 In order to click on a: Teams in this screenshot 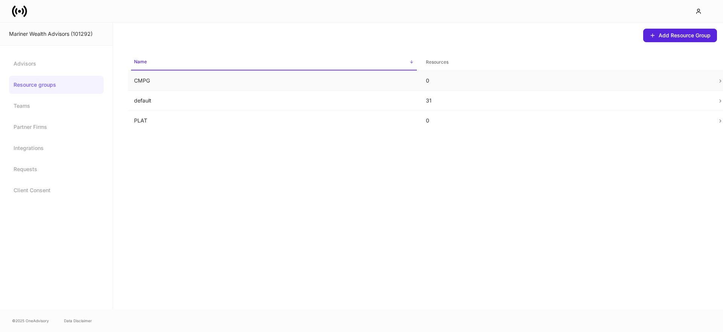, I will do `click(56, 106)`.